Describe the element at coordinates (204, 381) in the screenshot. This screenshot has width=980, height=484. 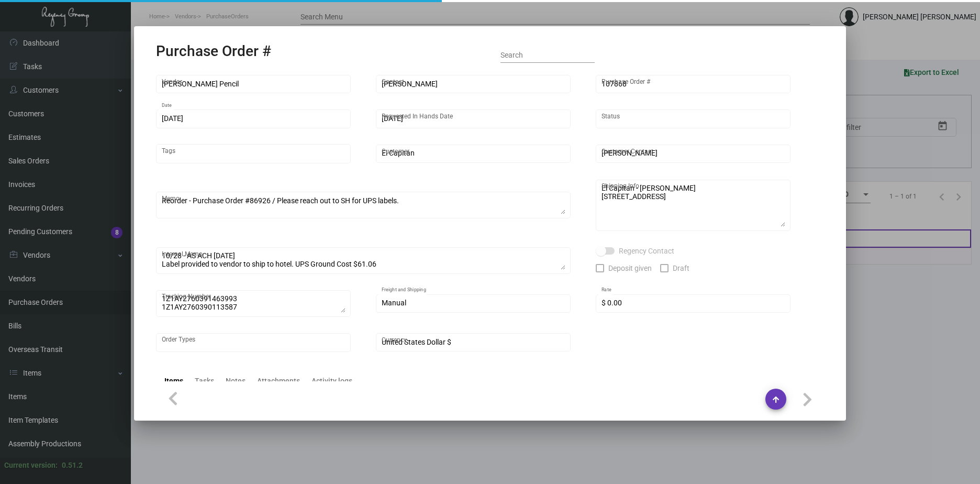
I see `div: Tasks` at that location.